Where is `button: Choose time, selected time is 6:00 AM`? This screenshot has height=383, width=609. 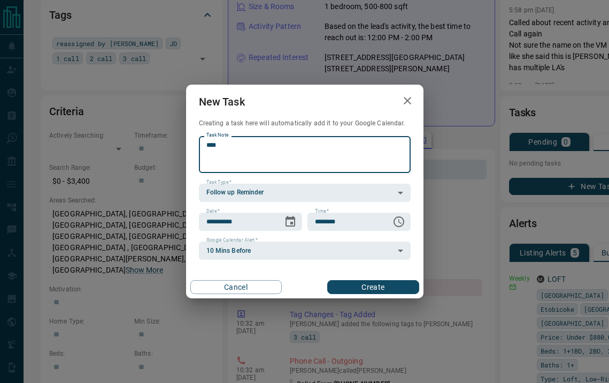
button: Choose time, selected time is 6:00 AM is located at coordinates (399, 222).